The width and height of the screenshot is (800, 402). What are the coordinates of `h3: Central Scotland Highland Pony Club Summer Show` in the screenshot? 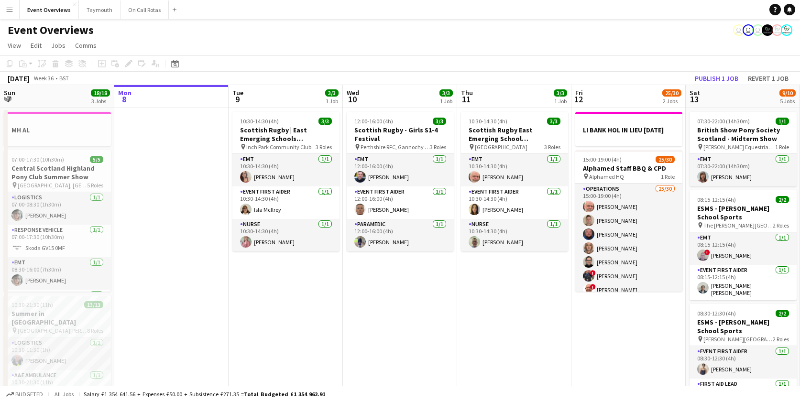 It's located at (57, 173).